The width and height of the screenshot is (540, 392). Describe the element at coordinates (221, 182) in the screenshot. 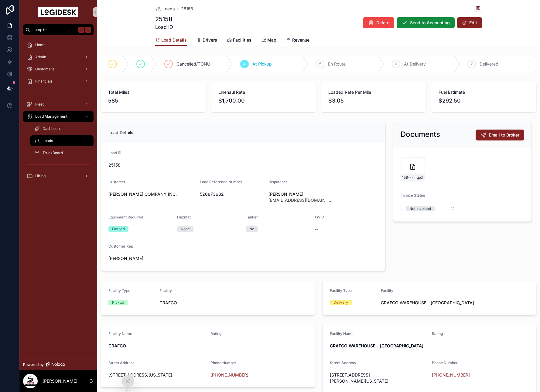

I see `span: Load Reference Number` at that location.